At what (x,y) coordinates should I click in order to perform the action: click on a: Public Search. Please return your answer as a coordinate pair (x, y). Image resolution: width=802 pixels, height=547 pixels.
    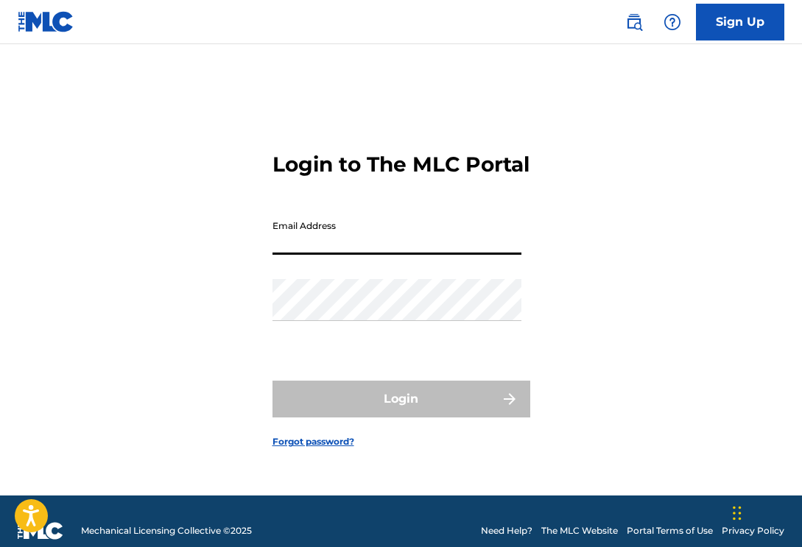
    Looking at the image, I should click on (634, 22).